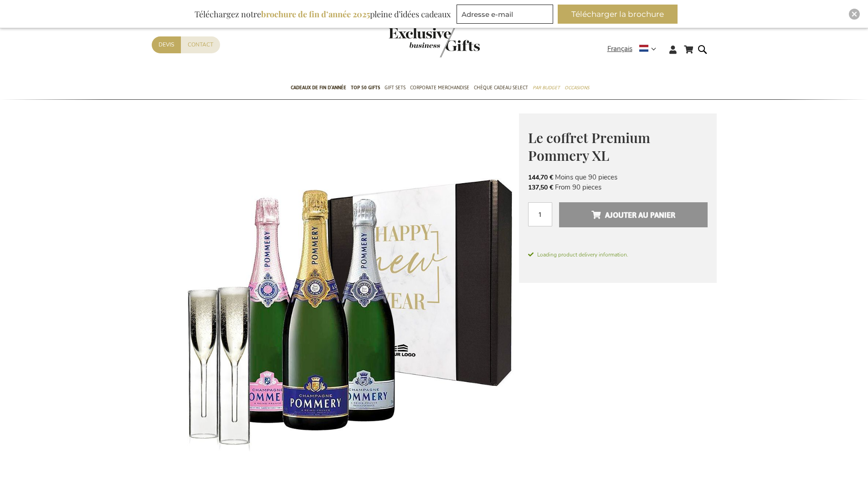  I want to click on form: marketing offers and promotions, so click(506, 15).